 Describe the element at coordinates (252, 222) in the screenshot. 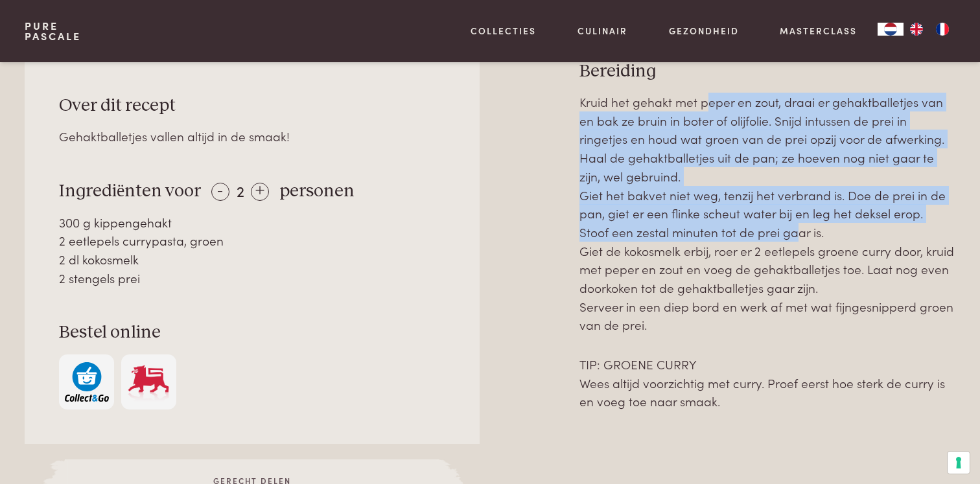

I see `div: 300 g kippengehakt` at that location.